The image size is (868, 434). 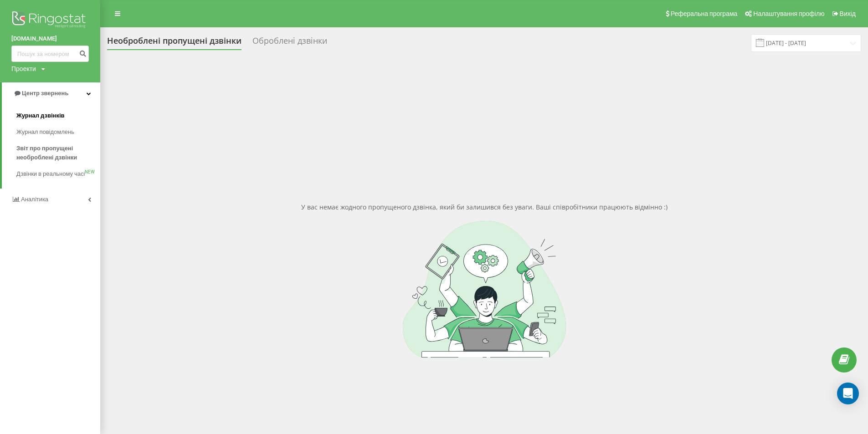 What do you see at coordinates (50, 21) in the screenshot?
I see `img: Ringostat logo` at bounding box center [50, 21].